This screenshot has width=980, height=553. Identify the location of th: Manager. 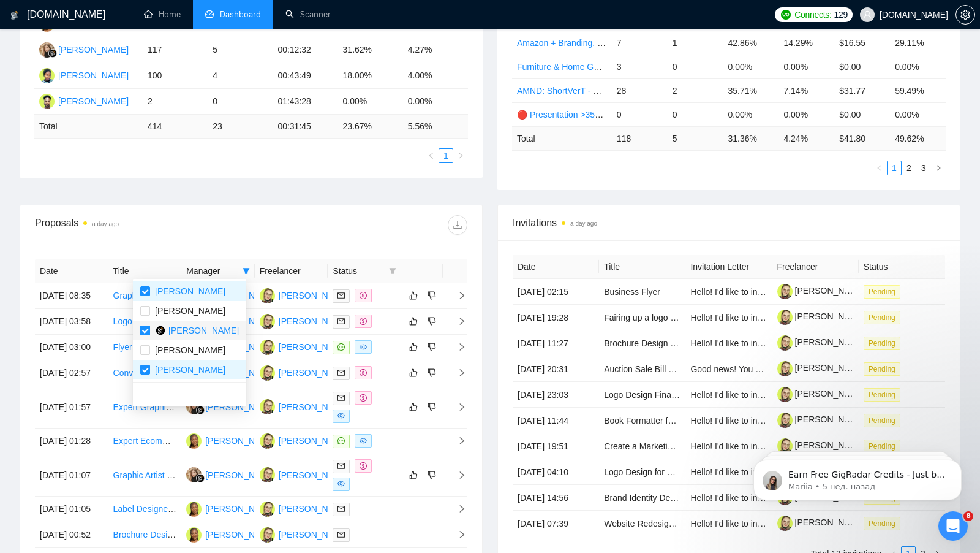
(218, 271).